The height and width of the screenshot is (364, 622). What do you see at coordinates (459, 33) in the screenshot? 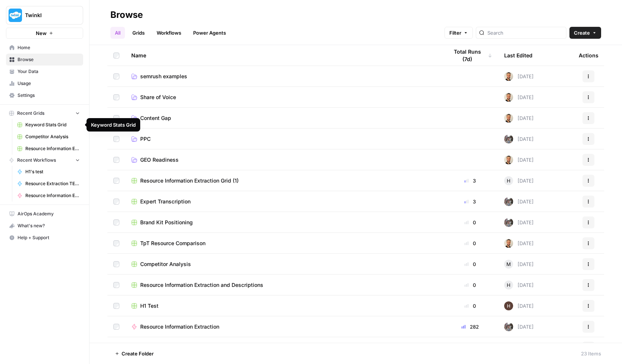
I see `button: Filter` at bounding box center [459, 33].